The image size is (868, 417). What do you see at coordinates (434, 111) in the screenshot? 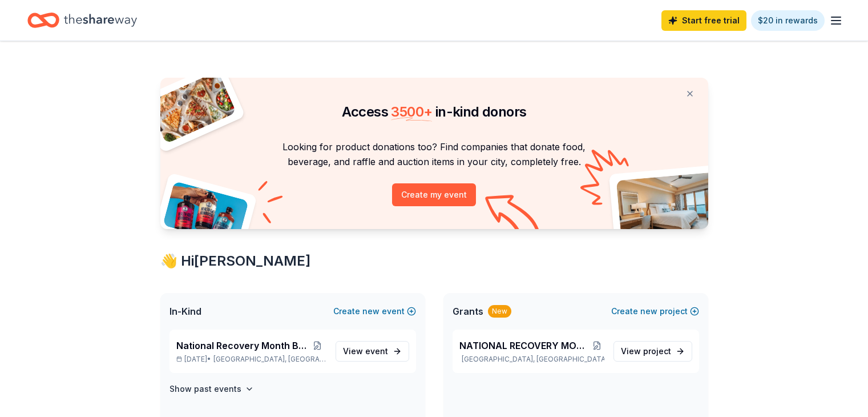
I see `span: Access in-kind donors` at bounding box center [434, 111].